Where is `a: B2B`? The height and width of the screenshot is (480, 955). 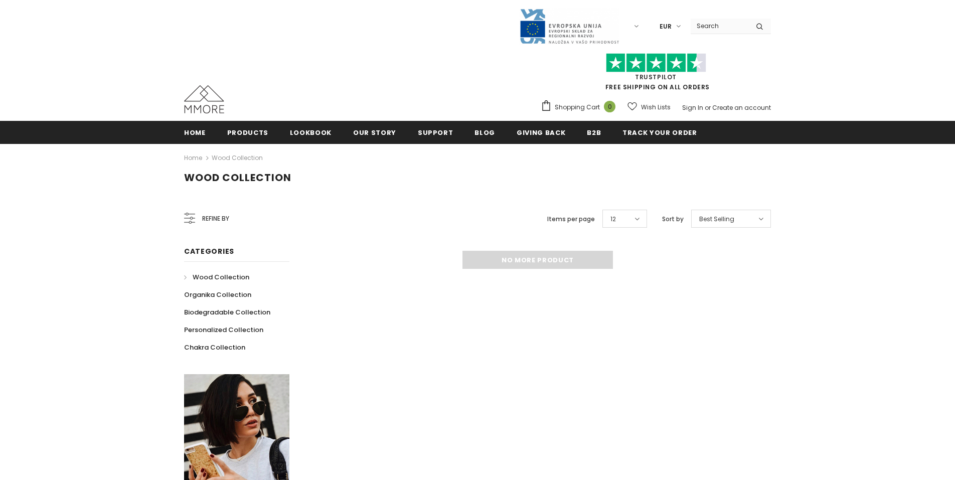
a: B2B is located at coordinates (594, 132).